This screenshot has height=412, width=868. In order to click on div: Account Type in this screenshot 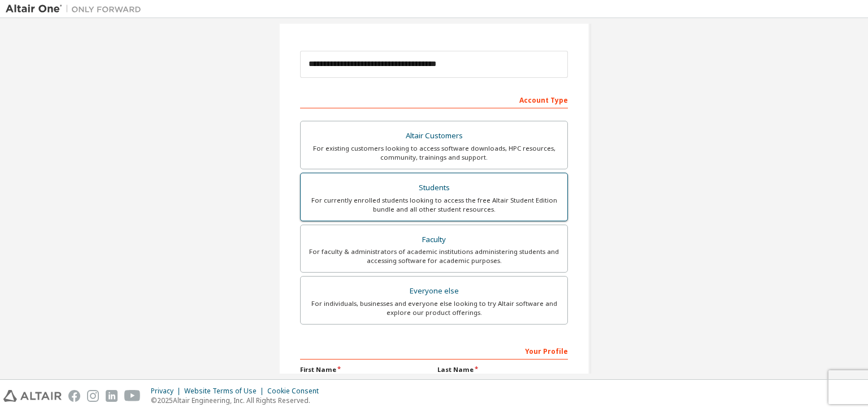, I will do `click(434, 99)`.